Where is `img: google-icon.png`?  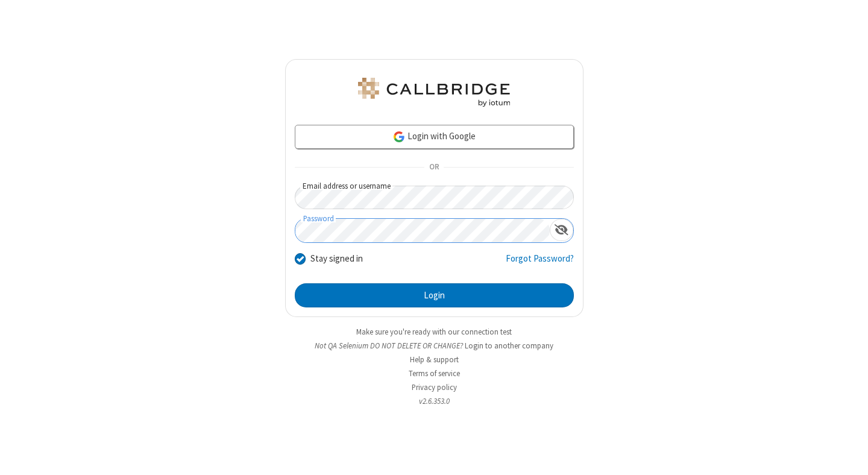 img: google-icon.png is located at coordinates (399, 137).